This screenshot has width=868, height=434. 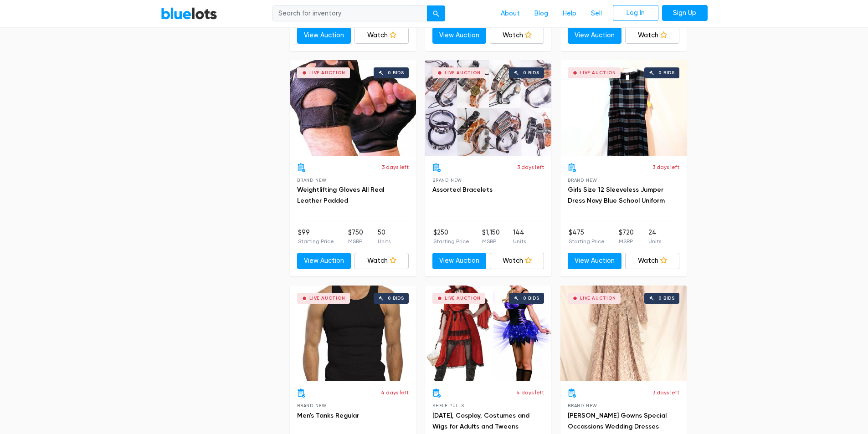 What do you see at coordinates (616, 195) in the screenshot?
I see `a: Girls Size 12 Sleeveless Jumper Dress Navy Blue School Uniform` at bounding box center [616, 195].